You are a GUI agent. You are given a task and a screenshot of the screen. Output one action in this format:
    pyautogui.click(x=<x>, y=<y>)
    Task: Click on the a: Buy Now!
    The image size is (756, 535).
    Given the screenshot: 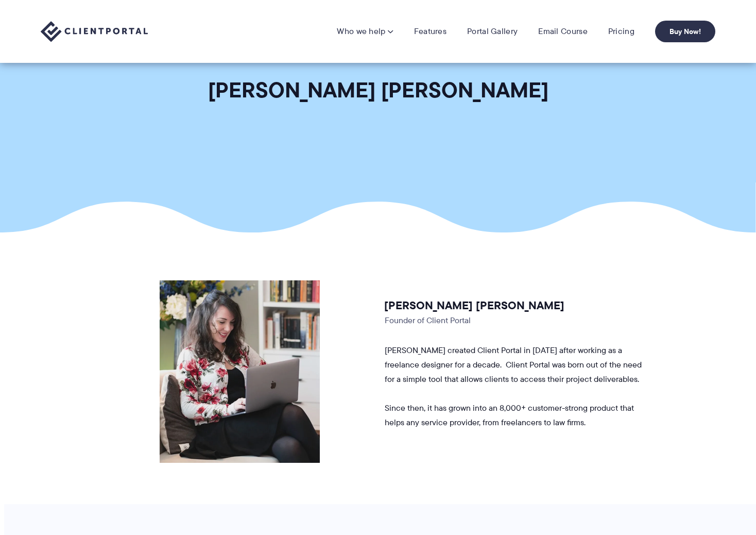 What is the action you would take?
    pyautogui.click(x=685, y=32)
    